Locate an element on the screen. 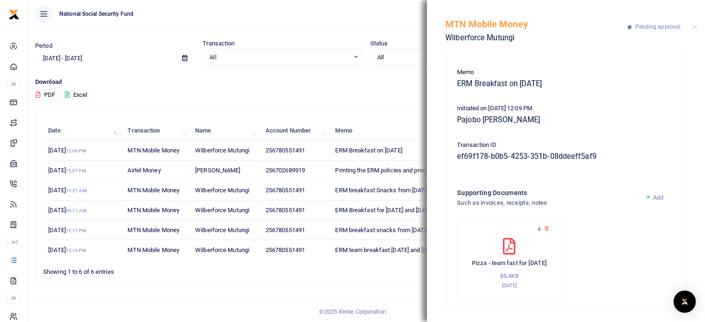 The width and height of the screenshot is (705, 322). h4: Such as invoices, receipts, notes is located at coordinates (547, 203).